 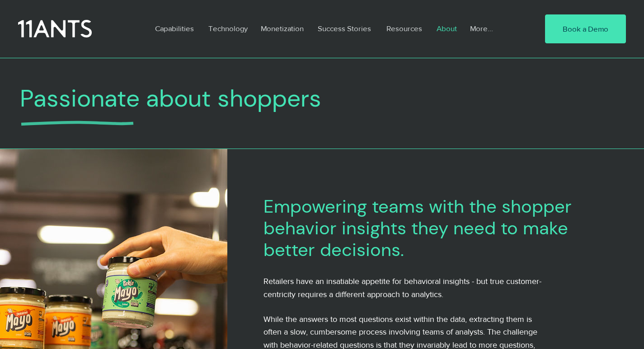 I want to click on a: Success Stories, so click(x=345, y=29).